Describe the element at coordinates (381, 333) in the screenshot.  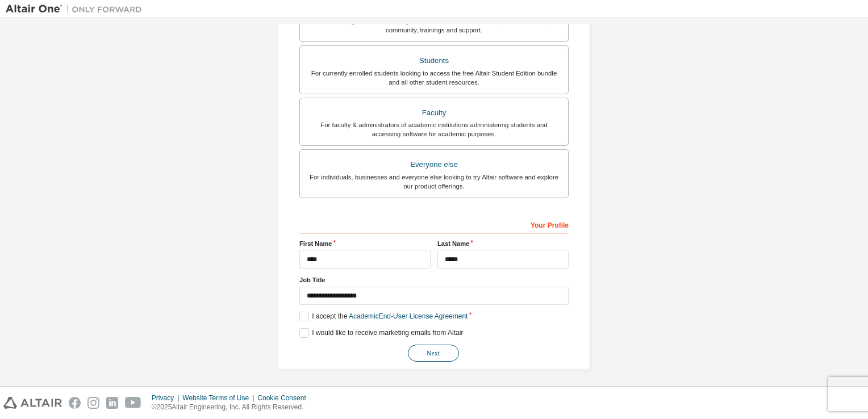
I see `label: I would like to receive marketing emails from Altair` at that location.